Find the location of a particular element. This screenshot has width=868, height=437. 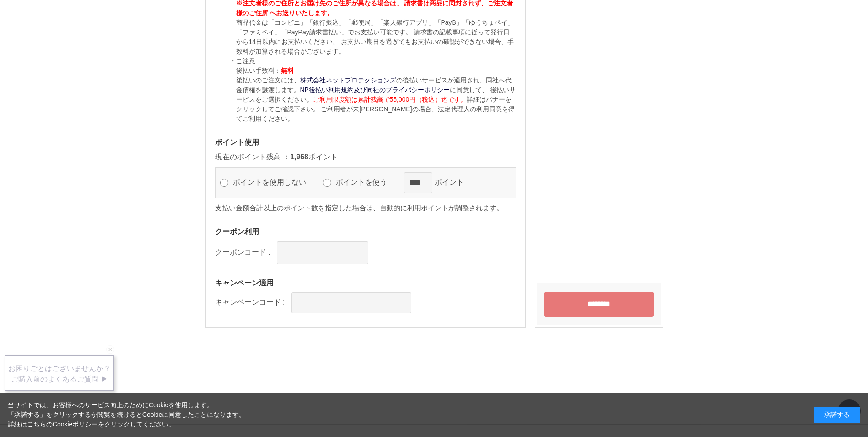

h3: ポイント使用 is located at coordinates (366, 142).